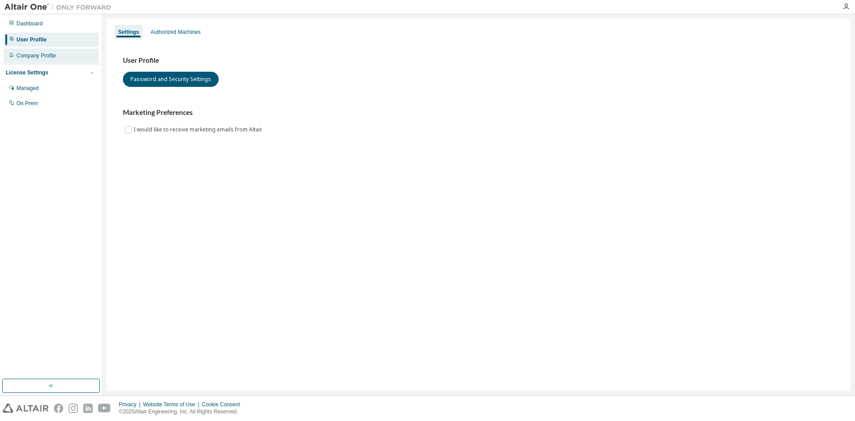 The image size is (855, 421). I want to click on img: instagram.svg, so click(73, 408).